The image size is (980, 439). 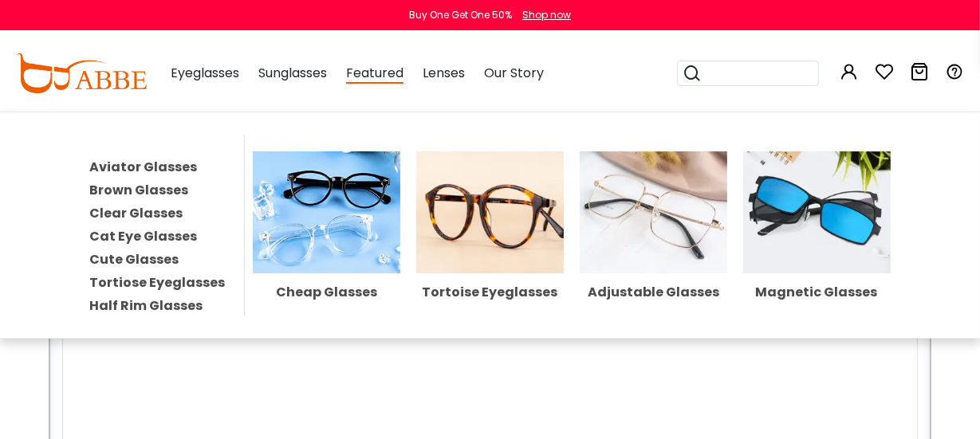 I want to click on span: Eyeglasses, so click(x=205, y=73).